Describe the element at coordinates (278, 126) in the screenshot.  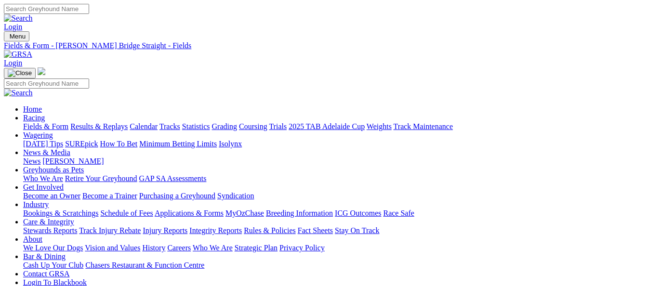
I see `a: Trials` at that location.